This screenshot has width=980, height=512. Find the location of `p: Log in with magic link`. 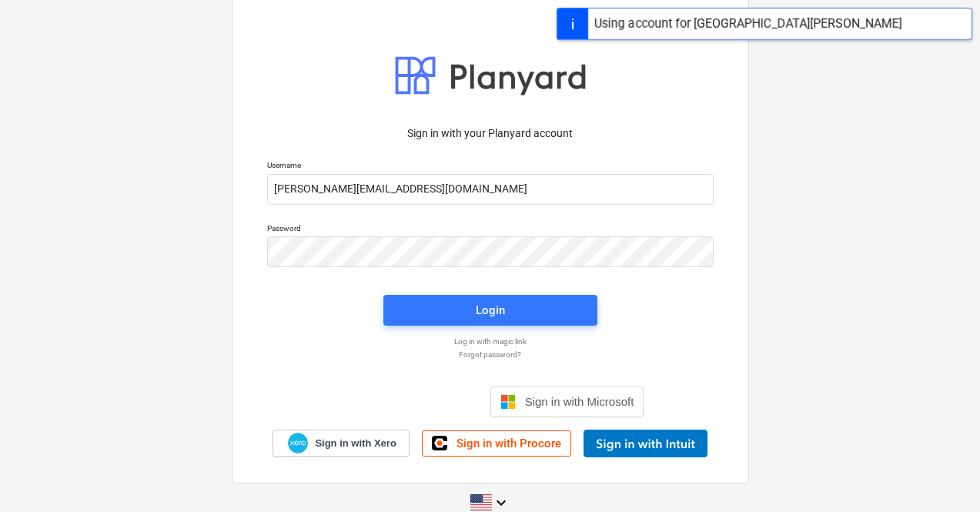

p: Log in with magic link is located at coordinates (490, 341).